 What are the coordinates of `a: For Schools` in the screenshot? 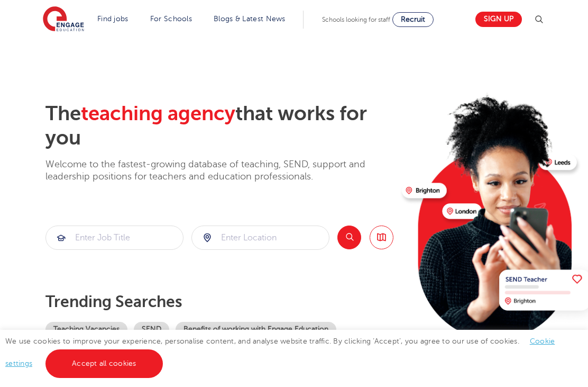 It's located at (171, 18).